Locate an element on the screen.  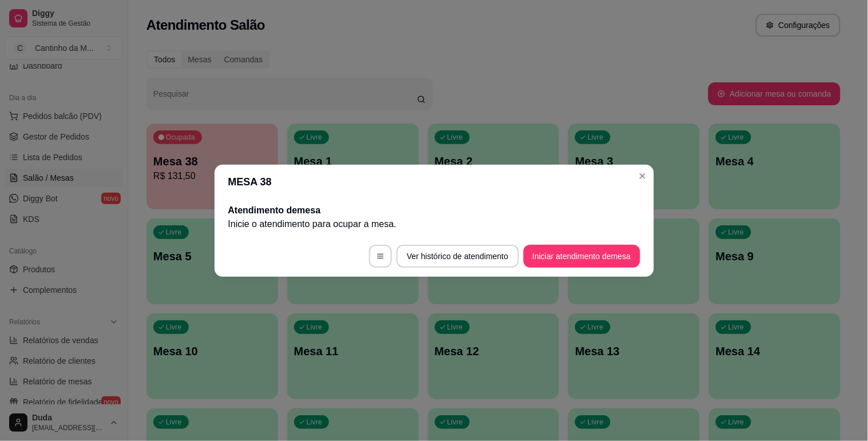
button: Ver histórico de atendimento is located at coordinates (457, 256).